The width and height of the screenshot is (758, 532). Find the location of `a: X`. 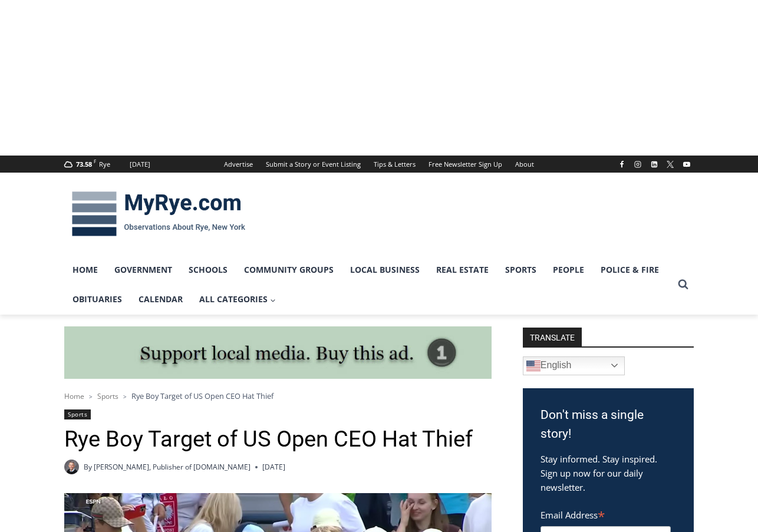

a: X is located at coordinates (670, 164).